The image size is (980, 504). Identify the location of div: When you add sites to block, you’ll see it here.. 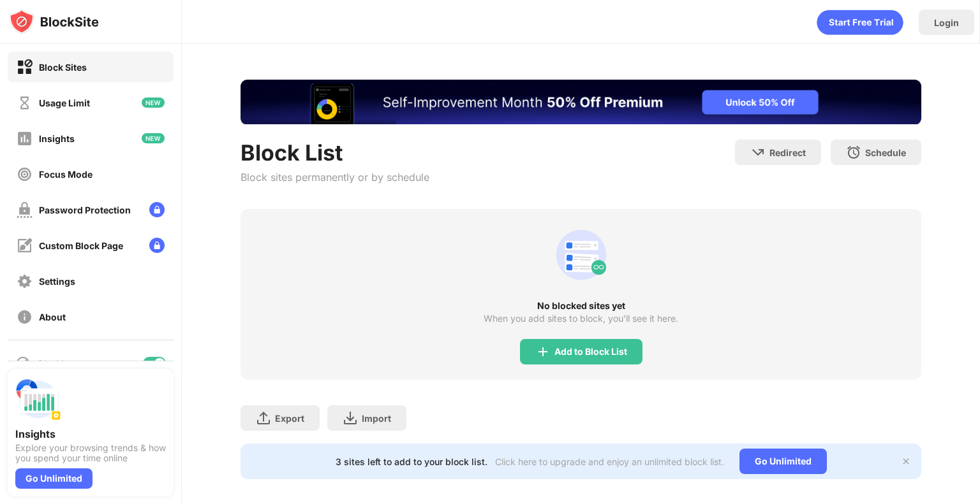
(581, 319).